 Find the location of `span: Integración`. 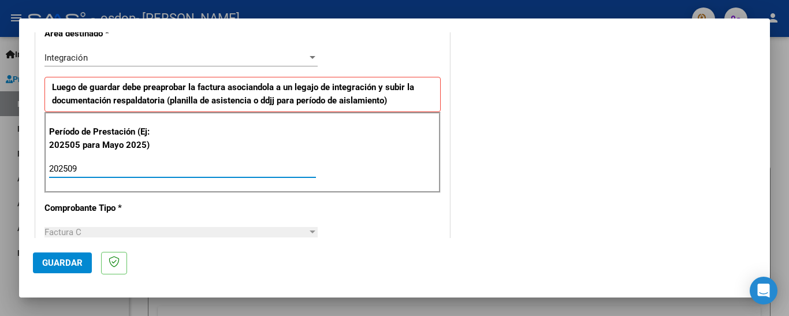

span: Integración is located at coordinates (66, 58).